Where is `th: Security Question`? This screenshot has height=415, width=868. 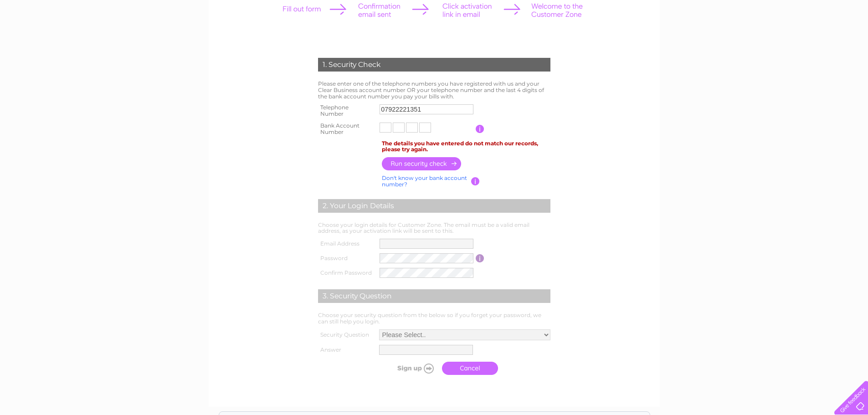
th: Security Question is located at coordinates (346, 335).